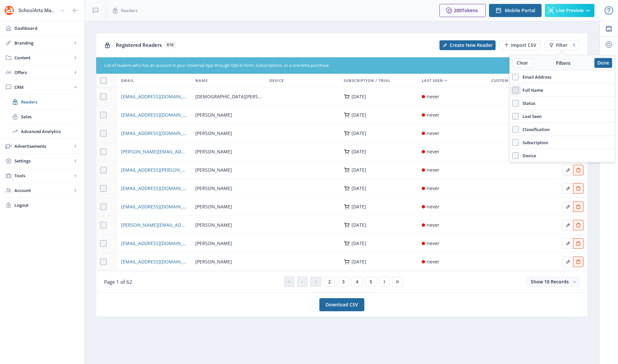 The width and height of the screenshot is (618, 364). I want to click on span: Email Address, so click(535, 77).